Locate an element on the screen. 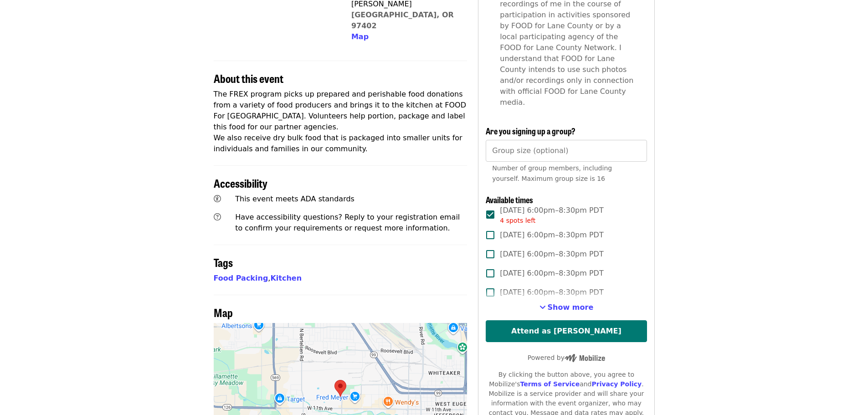  span: Powered by is located at coordinates (566, 358).